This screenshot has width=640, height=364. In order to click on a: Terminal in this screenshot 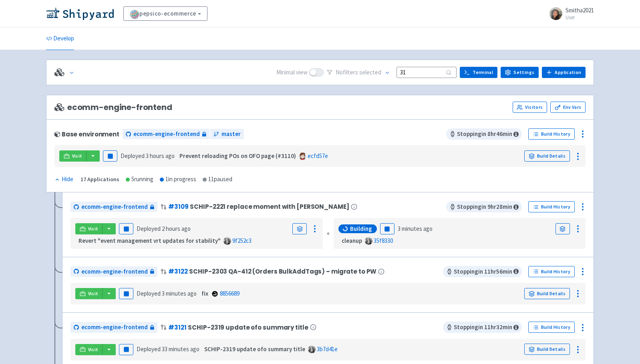, I will do `click(479, 73)`.